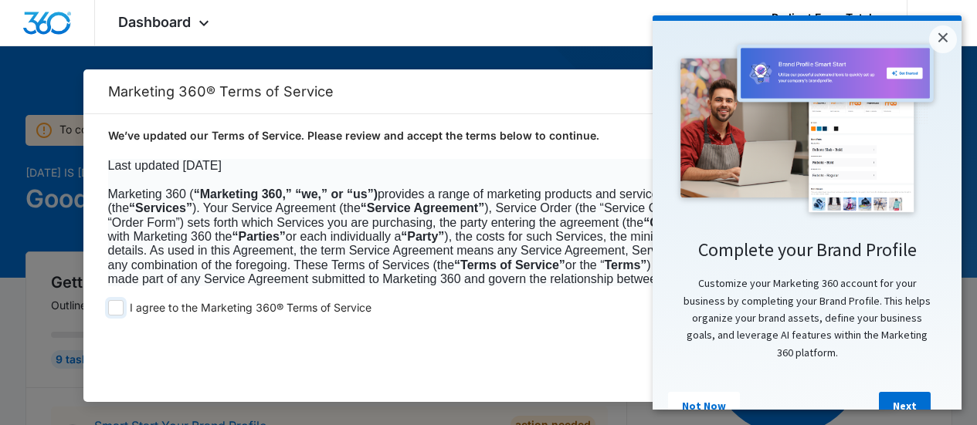  I want to click on b: “Party”, so click(422, 236).